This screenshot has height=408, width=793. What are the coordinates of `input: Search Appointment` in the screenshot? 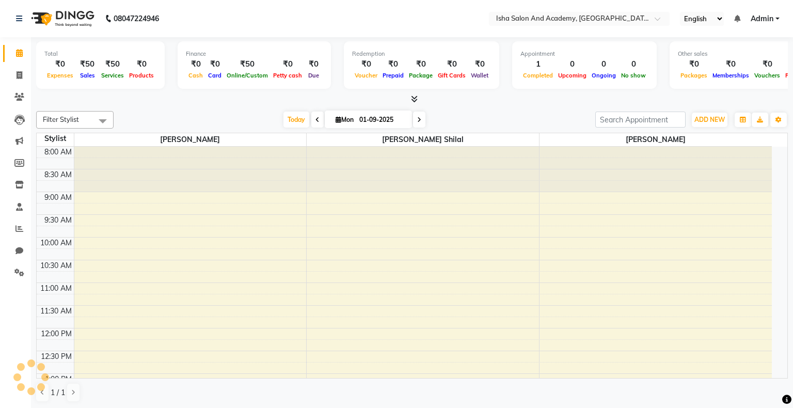 It's located at (640, 119).